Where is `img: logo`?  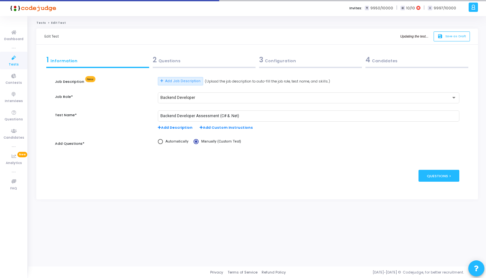
img: logo is located at coordinates (32, 8).